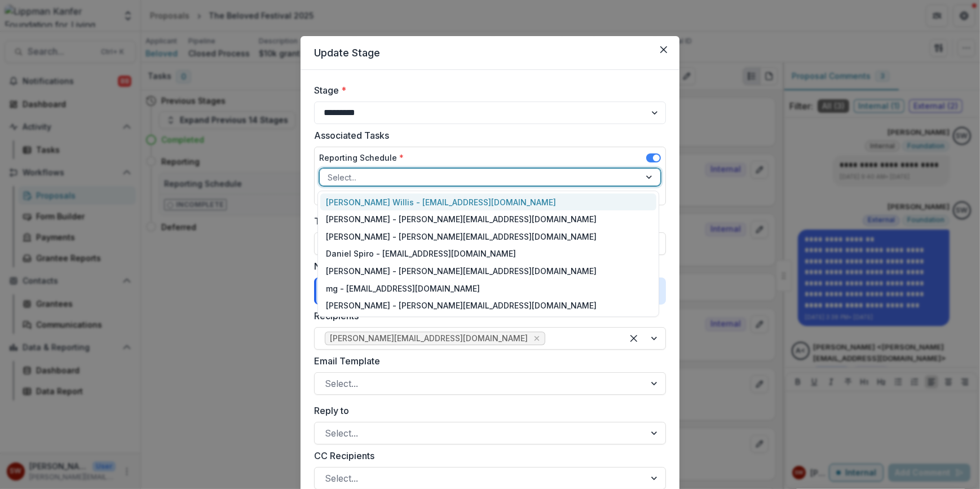  I want to click on label: Reply to, so click(487, 410).